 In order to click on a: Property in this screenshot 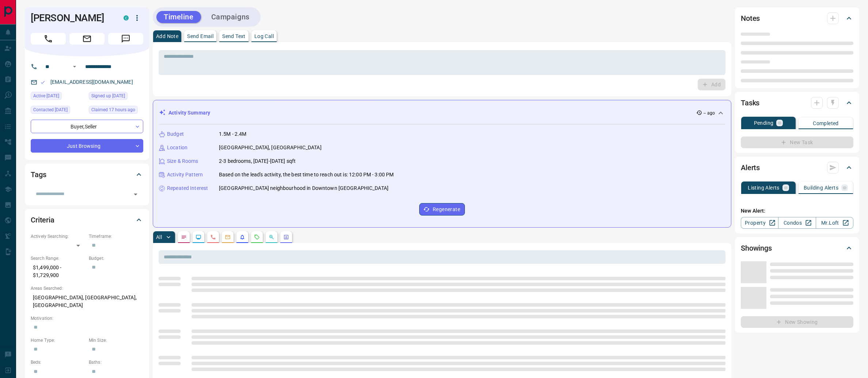, I will do `click(759, 222)`.